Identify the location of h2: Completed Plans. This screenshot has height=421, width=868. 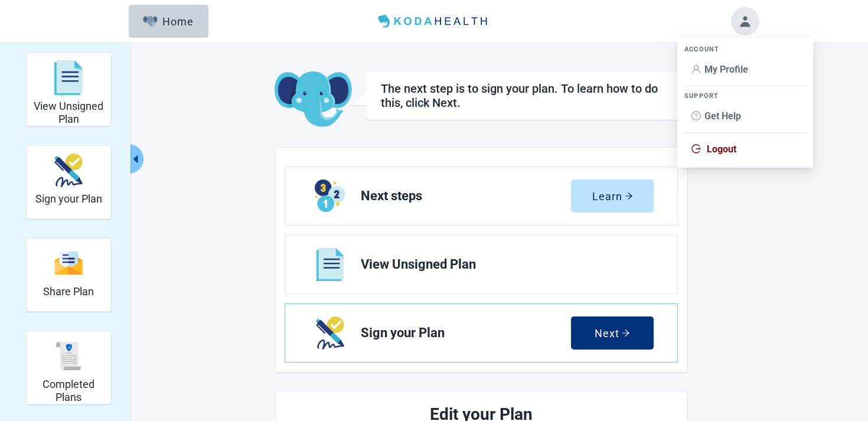
(69, 390).